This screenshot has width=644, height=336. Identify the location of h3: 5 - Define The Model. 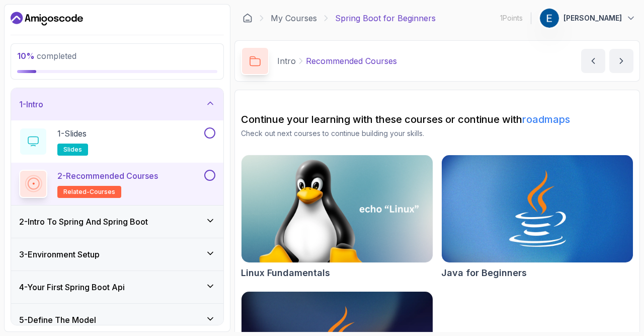
(57, 320).